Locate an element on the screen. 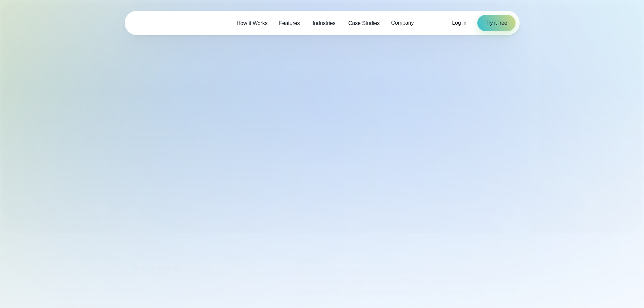  a: Case Studies is located at coordinates (364, 23).